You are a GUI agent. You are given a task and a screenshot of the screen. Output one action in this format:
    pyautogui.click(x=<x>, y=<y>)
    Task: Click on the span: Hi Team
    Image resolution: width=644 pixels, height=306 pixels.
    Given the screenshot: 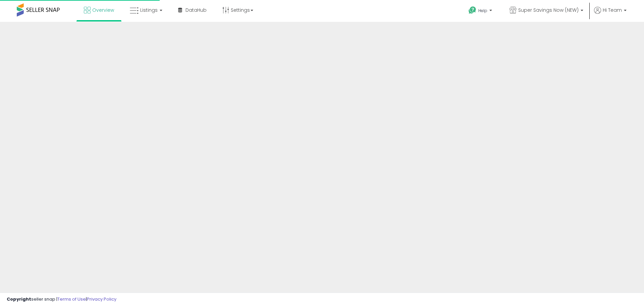 What is the action you would take?
    pyautogui.click(x=612, y=10)
    